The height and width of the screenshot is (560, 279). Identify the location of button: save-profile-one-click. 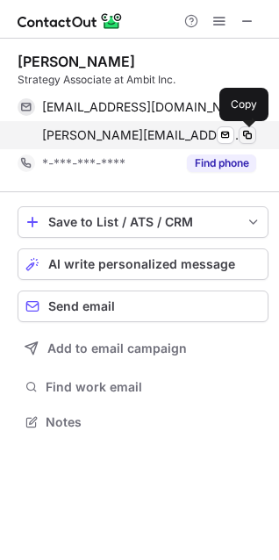
(143, 222).